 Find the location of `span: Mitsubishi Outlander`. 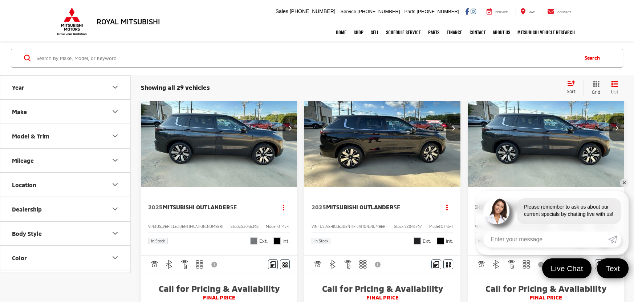

span: Mitsubishi Outlander is located at coordinates (196, 207).